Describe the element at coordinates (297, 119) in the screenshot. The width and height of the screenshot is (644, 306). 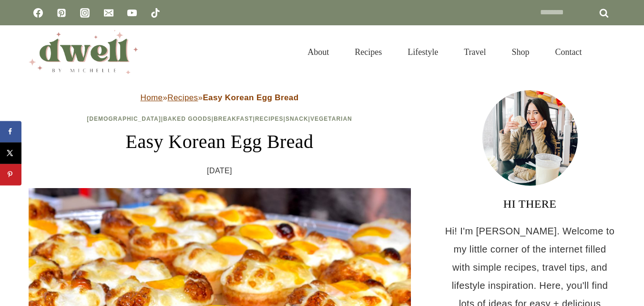
I see `a: Snack` at that location.